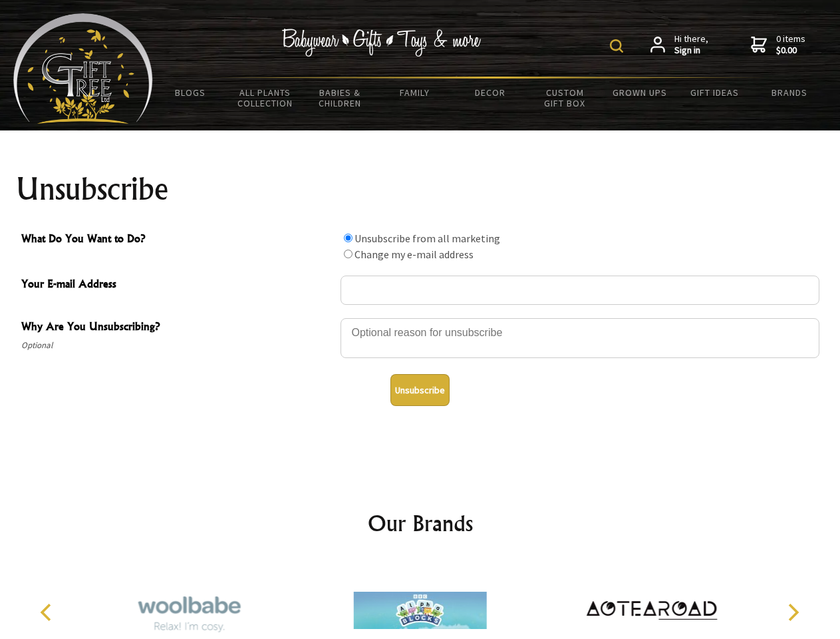  What do you see at coordinates (414, 254) in the screenshot?
I see `label: Change my e-mail address` at bounding box center [414, 254].